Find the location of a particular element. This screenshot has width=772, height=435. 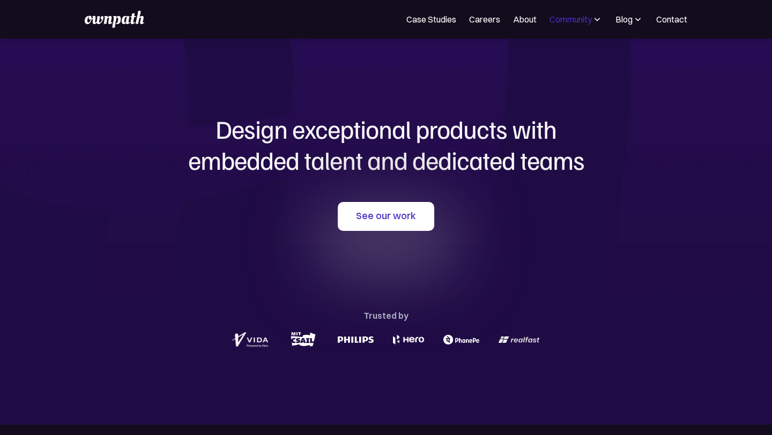

a: About is located at coordinates (525, 19).